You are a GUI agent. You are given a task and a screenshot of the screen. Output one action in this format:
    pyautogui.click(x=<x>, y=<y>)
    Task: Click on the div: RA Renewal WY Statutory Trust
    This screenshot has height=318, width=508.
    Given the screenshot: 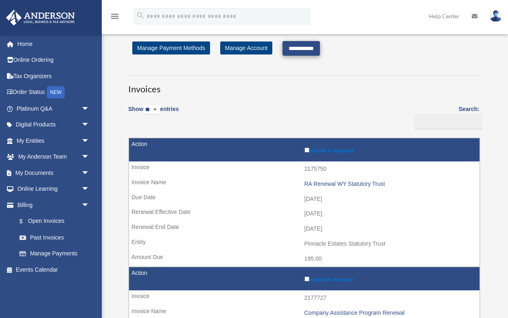 What is the action you would take?
    pyautogui.click(x=390, y=184)
    